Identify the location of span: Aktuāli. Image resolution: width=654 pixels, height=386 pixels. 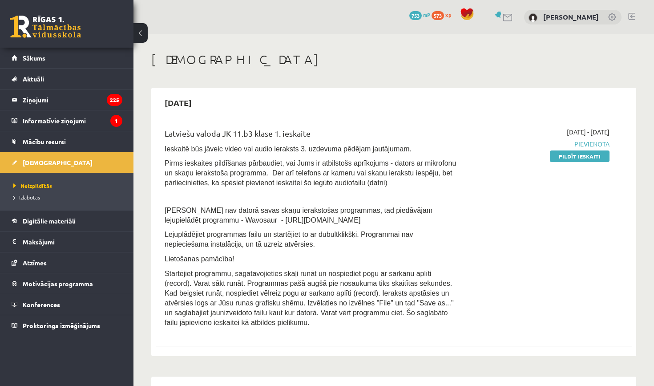
(33, 79).